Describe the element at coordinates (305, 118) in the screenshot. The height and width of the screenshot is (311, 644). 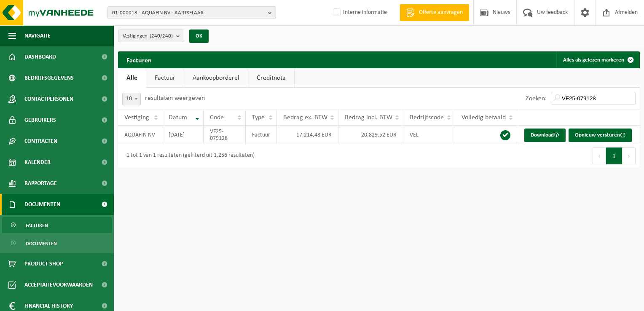
I see `span: Bedrag ex. BTW` at that location.